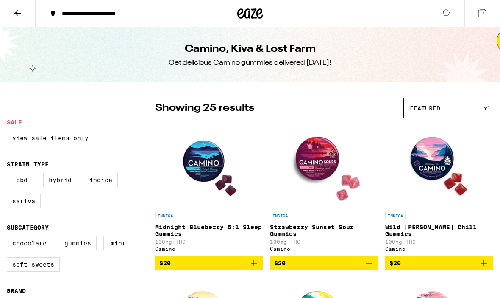 The height and width of the screenshot is (298, 500). Describe the element at coordinates (33, 264) in the screenshot. I see `label: Soft Sweets` at that location.